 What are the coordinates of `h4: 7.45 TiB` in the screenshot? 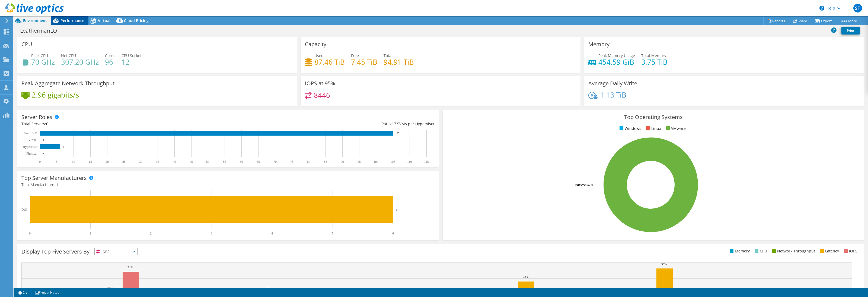 It's located at (364, 62).